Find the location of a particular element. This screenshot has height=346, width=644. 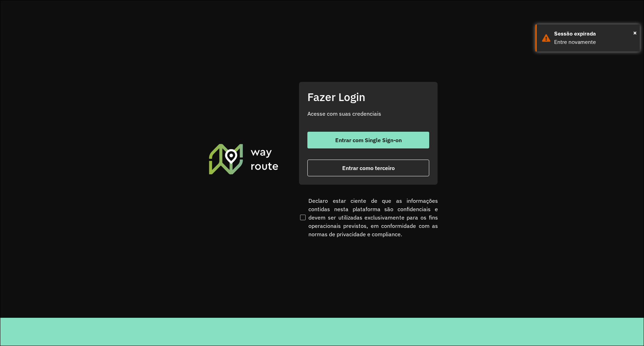

p: Acesse com suas credenciais is located at coordinates (369, 114).